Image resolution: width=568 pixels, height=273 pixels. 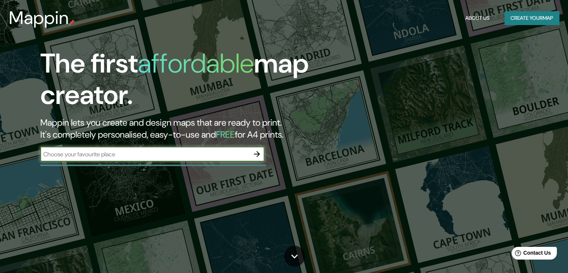 What do you see at coordinates (72, 22) in the screenshot?
I see `img: mappin-pin` at bounding box center [72, 22].